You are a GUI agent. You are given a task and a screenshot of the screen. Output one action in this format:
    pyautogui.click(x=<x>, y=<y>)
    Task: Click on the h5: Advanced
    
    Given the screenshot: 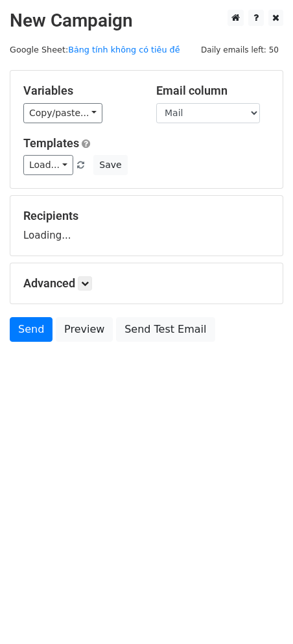 What is the action you would take?
    pyautogui.click(x=146, y=283)
    